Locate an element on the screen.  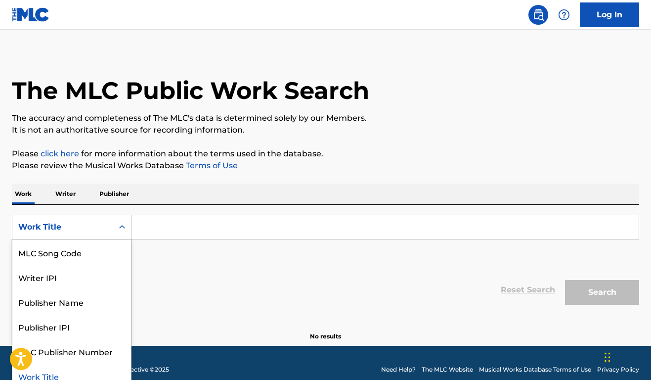
a: Terms of Use is located at coordinates (211, 165).